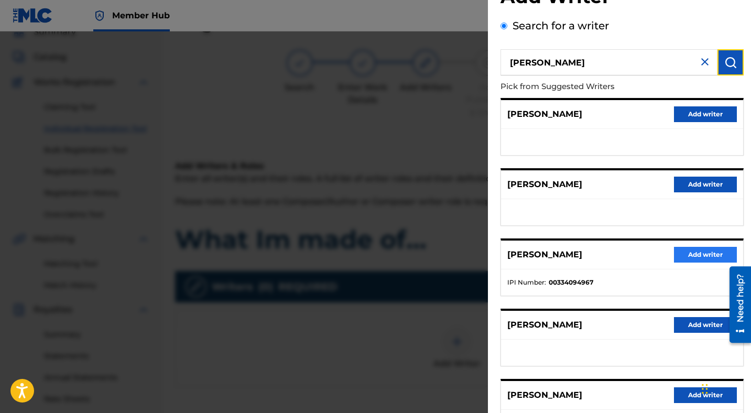  Describe the element at coordinates (705, 62) in the screenshot. I see `img: close` at that location.